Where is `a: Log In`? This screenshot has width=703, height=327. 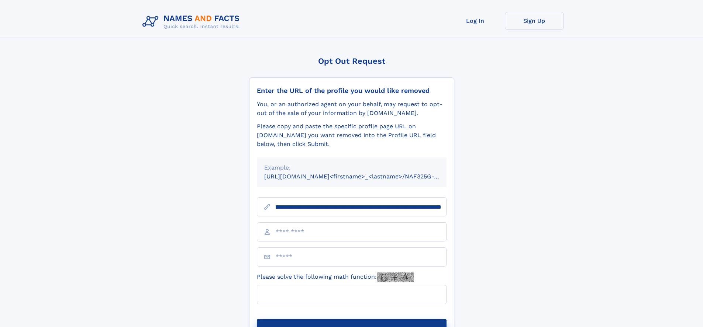
a: Log In is located at coordinates (476, 21).